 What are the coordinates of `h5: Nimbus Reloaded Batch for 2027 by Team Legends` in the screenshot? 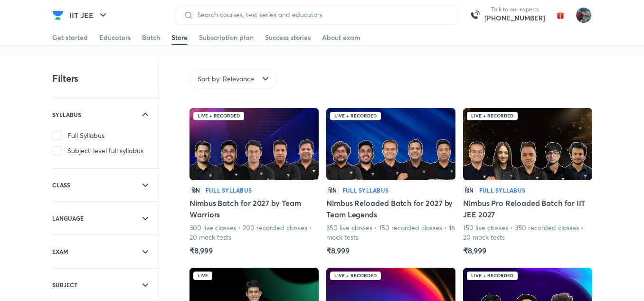 It's located at (391, 209).